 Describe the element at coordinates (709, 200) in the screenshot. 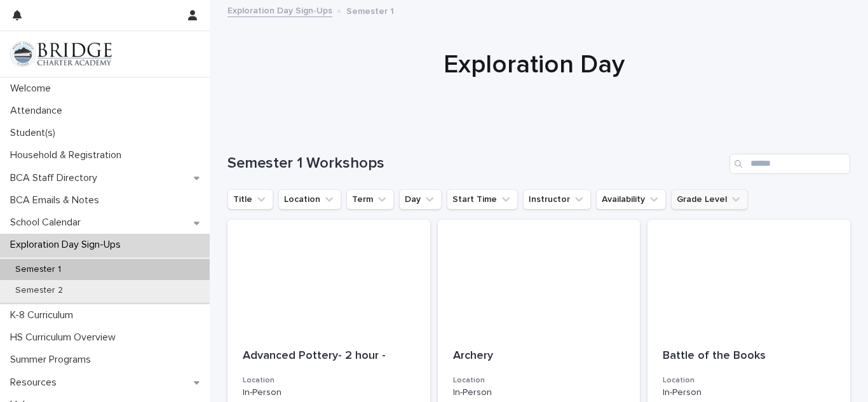

I see `button: Grade Level` at that location.